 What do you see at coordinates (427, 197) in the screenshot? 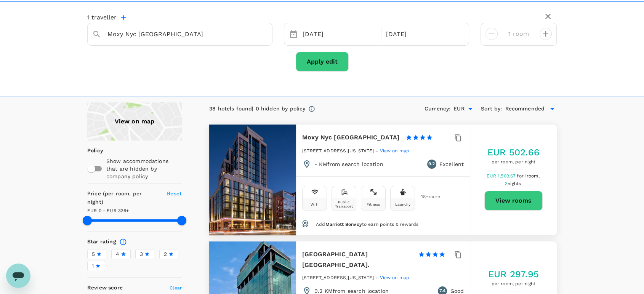
I see `span: 18 + more` at bounding box center [427, 197].